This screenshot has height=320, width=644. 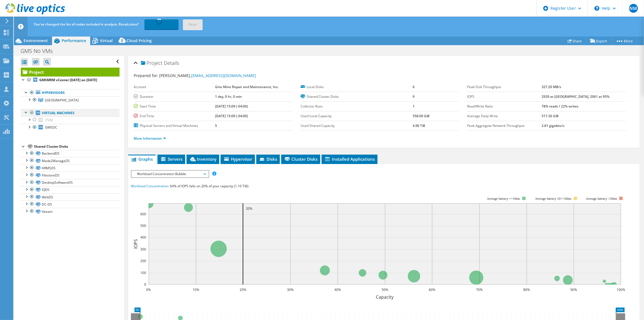 What do you see at coordinates (624, 40) in the screenshot?
I see `a: More` at bounding box center [624, 40].